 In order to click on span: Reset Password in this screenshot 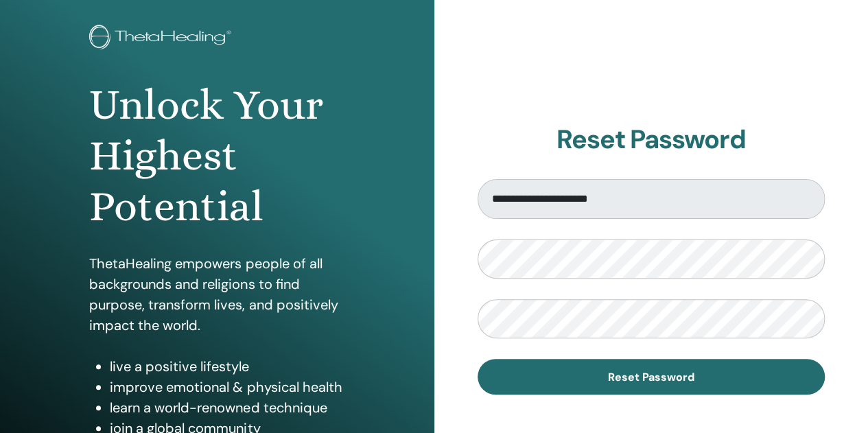, I will do `click(651, 376)`.